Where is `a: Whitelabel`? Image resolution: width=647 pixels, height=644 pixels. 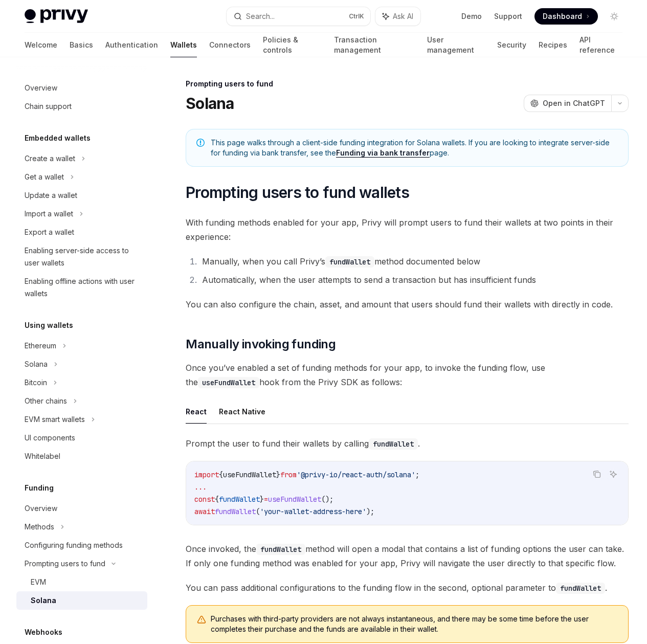
a: Whitelabel is located at coordinates (82, 456).